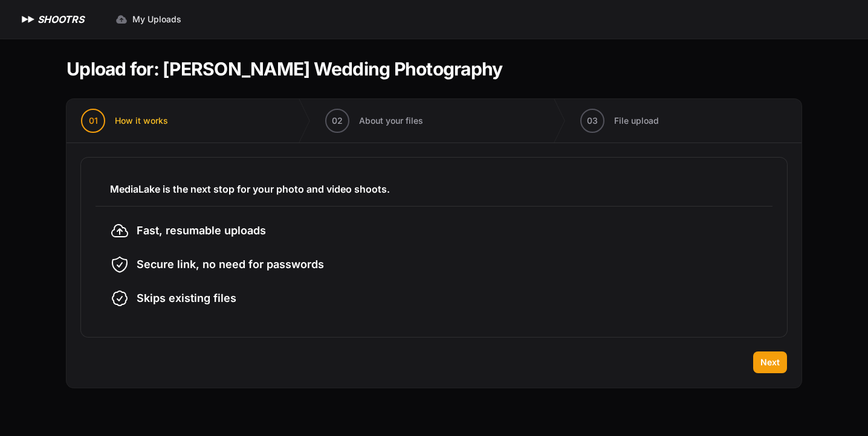  I want to click on span: Next, so click(770, 363).